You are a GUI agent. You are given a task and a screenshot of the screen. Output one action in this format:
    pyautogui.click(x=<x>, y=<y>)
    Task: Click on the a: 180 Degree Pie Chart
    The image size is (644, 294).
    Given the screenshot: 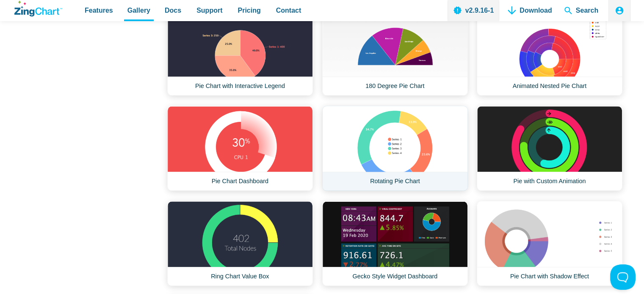 What is the action you would take?
    pyautogui.click(x=395, y=53)
    